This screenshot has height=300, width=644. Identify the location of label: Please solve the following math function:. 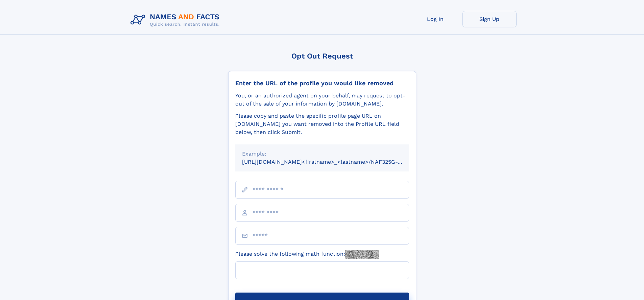
(307, 255).